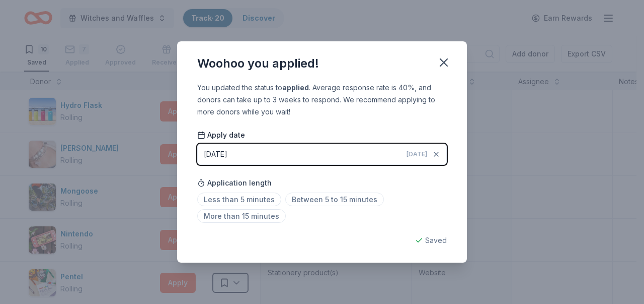 The image size is (644, 304). I want to click on b: applied, so click(295, 87).